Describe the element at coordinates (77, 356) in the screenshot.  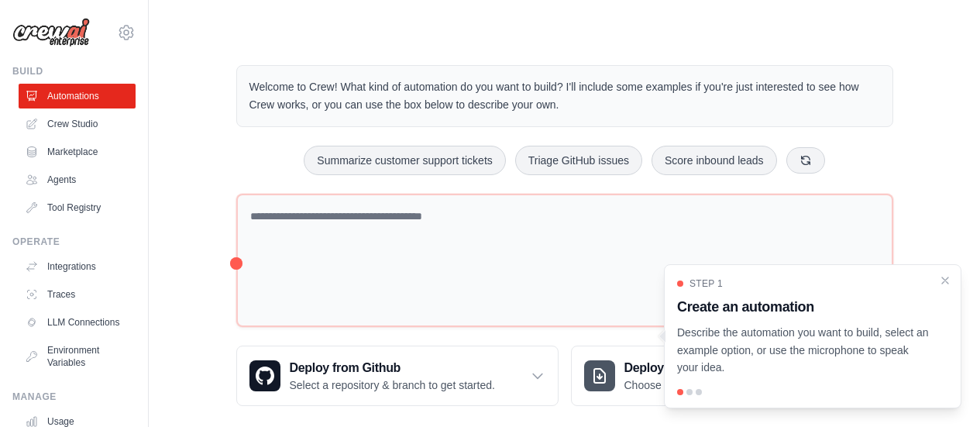
I see `a: Environment Variables` at that location.